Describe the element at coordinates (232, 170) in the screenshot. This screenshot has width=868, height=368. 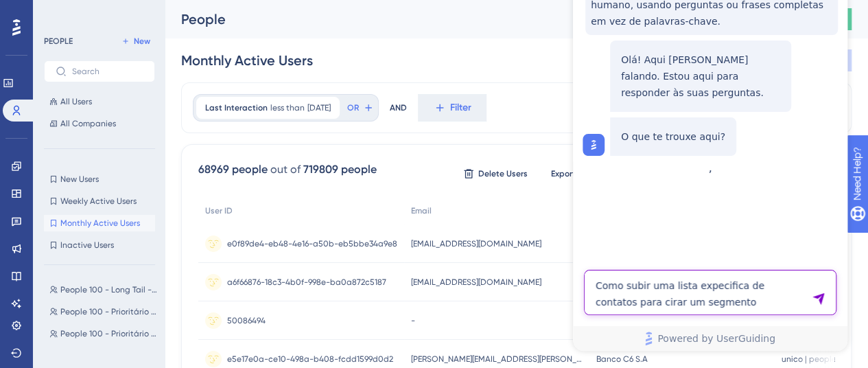
I see `div: 68969 people` at that location.